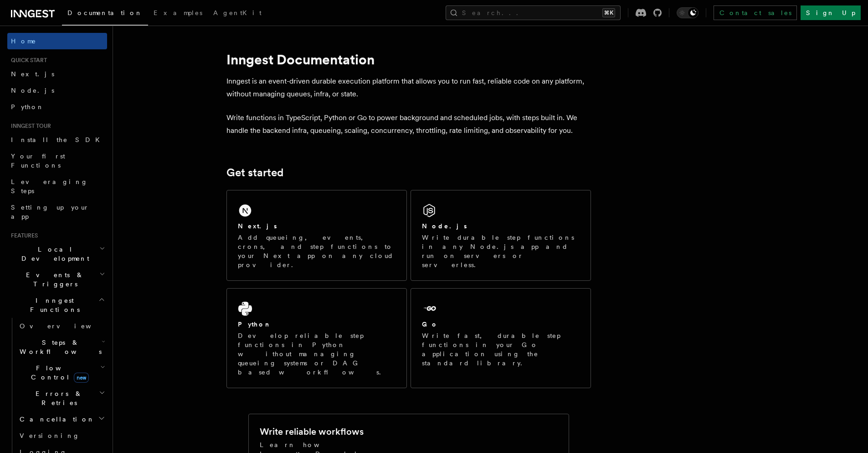 The width and height of the screenshot is (868, 453). What do you see at coordinates (831, 12) in the screenshot?
I see `a: Sign Up` at bounding box center [831, 12].